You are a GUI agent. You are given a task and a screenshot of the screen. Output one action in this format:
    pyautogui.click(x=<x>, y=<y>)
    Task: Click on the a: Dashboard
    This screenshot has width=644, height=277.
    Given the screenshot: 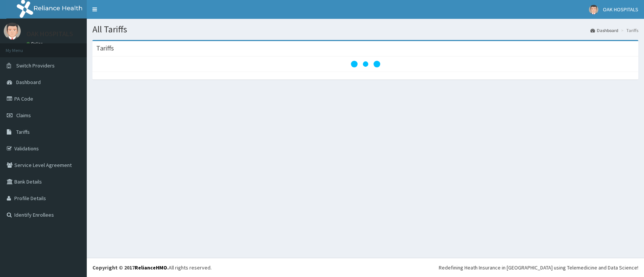 What is the action you would take?
    pyautogui.click(x=605, y=30)
    